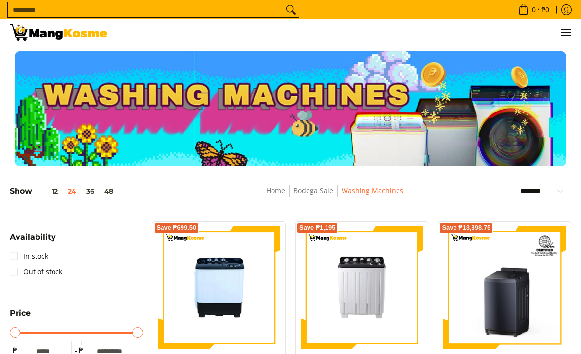 The width and height of the screenshot is (581, 354). I want to click on a: In stock, so click(29, 256).